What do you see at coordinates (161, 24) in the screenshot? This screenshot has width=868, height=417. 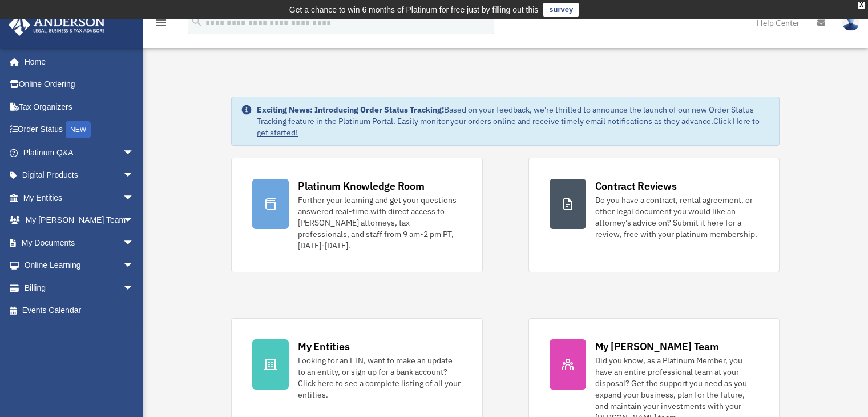 I see `a: menu` at bounding box center [161, 24].